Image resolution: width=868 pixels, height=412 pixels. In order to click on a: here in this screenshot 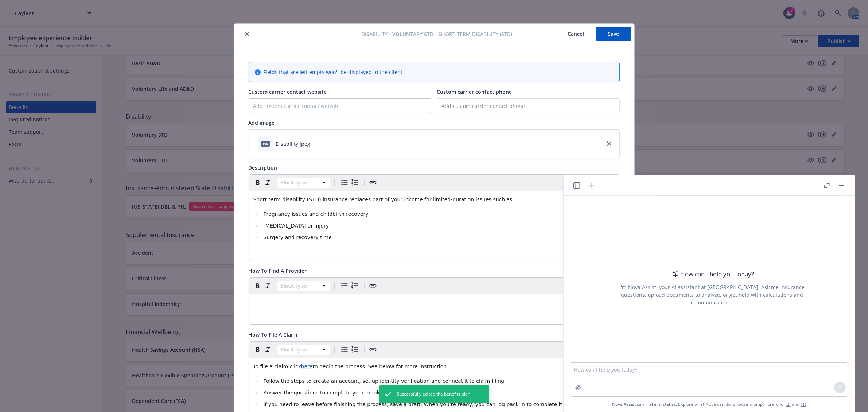, I will do `click(307, 366)`.